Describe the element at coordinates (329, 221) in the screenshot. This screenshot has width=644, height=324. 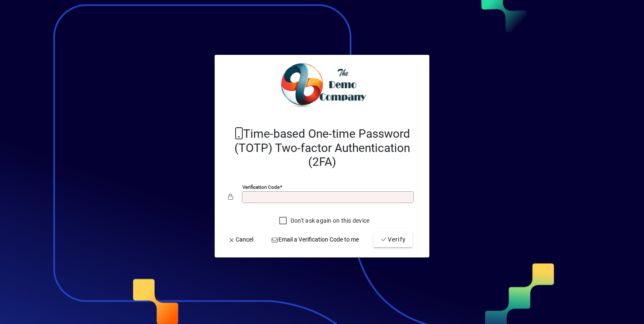
I see `label: Don't ask again on this device` at that location.